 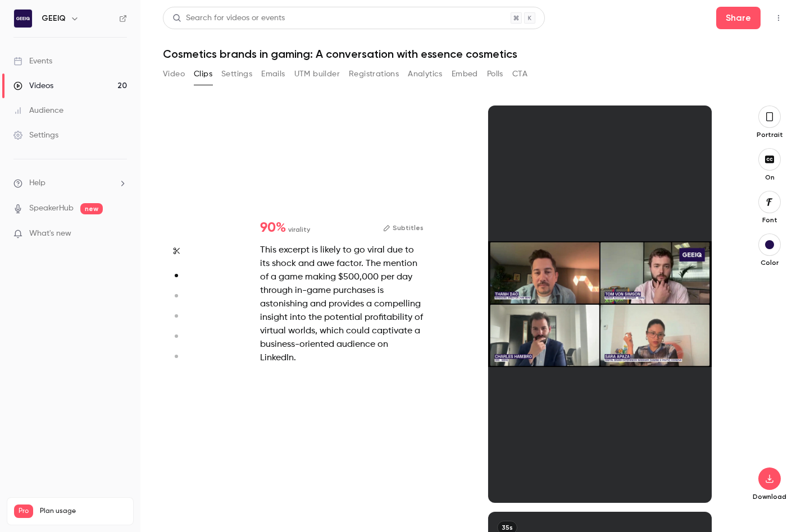 I want to click on button: Embed, so click(x=464, y=74).